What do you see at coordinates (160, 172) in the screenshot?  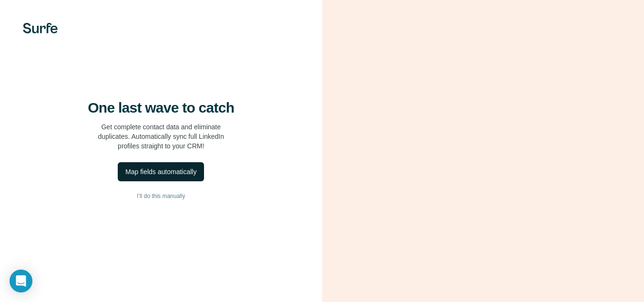 I see `button: Map fields automatically` at bounding box center [160, 172].